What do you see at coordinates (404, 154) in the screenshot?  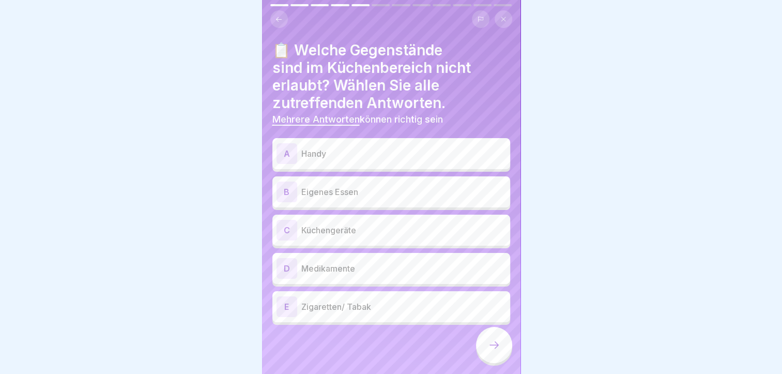 I see `p: Handy` at bounding box center [404, 154].